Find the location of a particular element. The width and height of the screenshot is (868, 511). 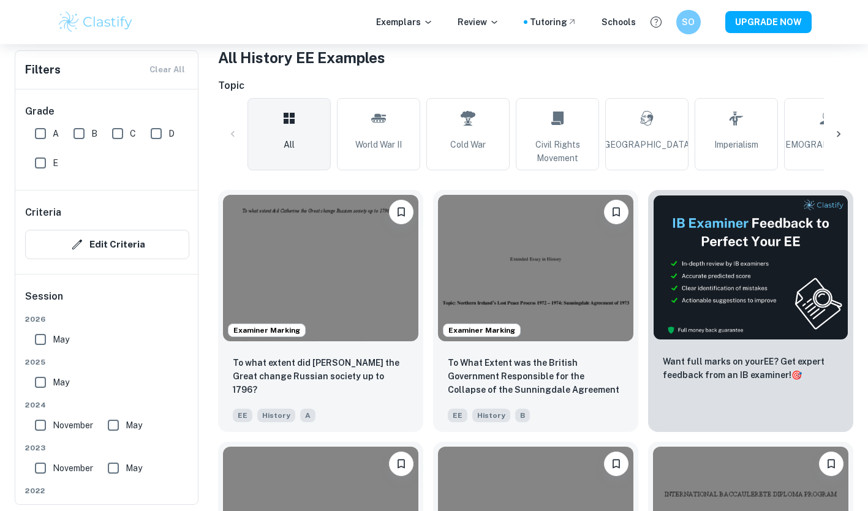

span: Cold War is located at coordinates (468, 145).